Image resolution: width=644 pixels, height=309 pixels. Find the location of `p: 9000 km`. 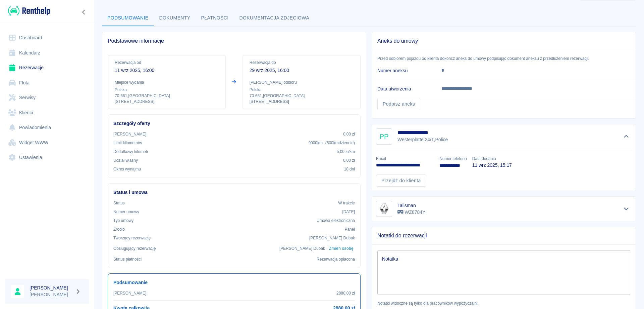

p: 9000 km is located at coordinates (332, 143).